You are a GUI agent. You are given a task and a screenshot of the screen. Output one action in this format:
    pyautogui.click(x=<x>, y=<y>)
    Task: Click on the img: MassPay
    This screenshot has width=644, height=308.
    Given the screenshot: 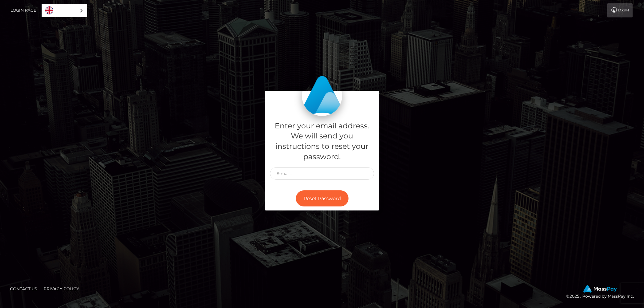 What is the action you would take?
    pyautogui.click(x=600, y=289)
    